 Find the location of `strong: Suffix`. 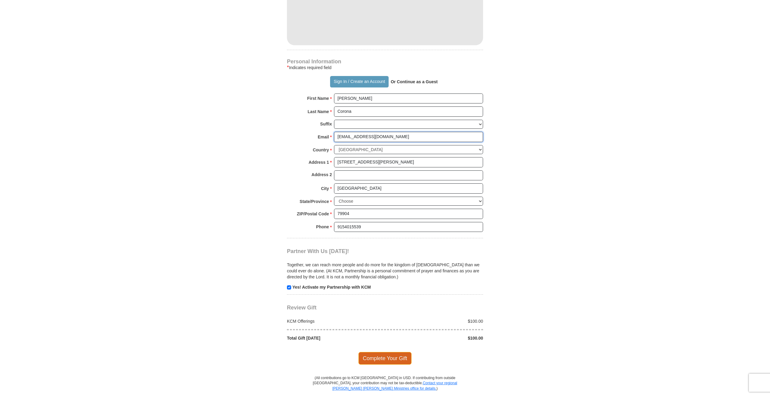

strong: Suffix is located at coordinates (326, 124).